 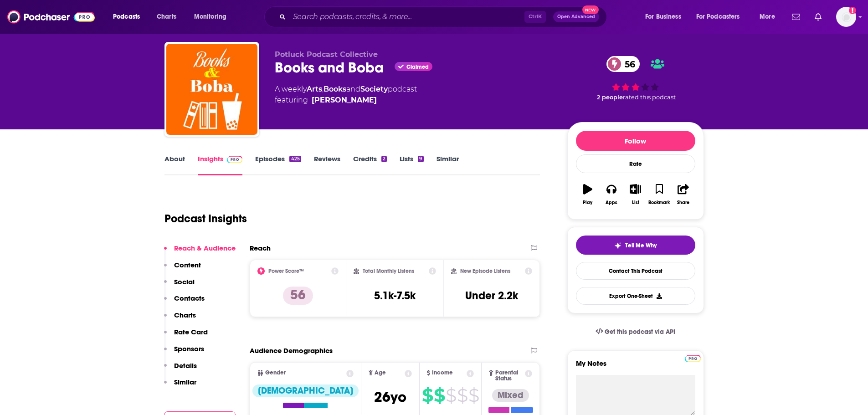 What do you see at coordinates (636, 367) in the screenshot?
I see `label: My Notes` at bounding box center [636, 367].